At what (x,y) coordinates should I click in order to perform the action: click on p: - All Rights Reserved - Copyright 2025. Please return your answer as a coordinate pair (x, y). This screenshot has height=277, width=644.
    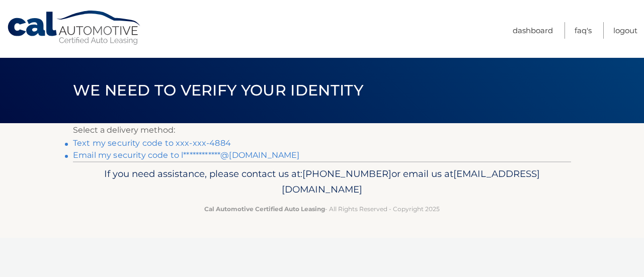
    Looking at the image, I should click on (322, 208).